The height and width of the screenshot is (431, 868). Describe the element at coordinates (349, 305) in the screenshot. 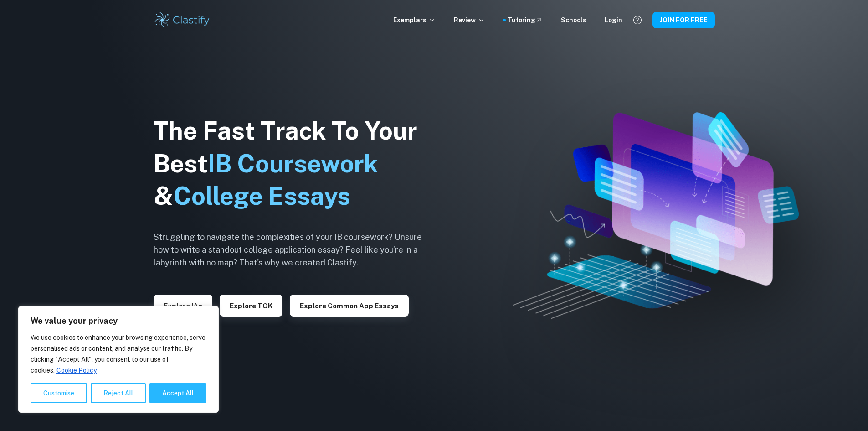

I see `a: Explore Common App essays` at that location.